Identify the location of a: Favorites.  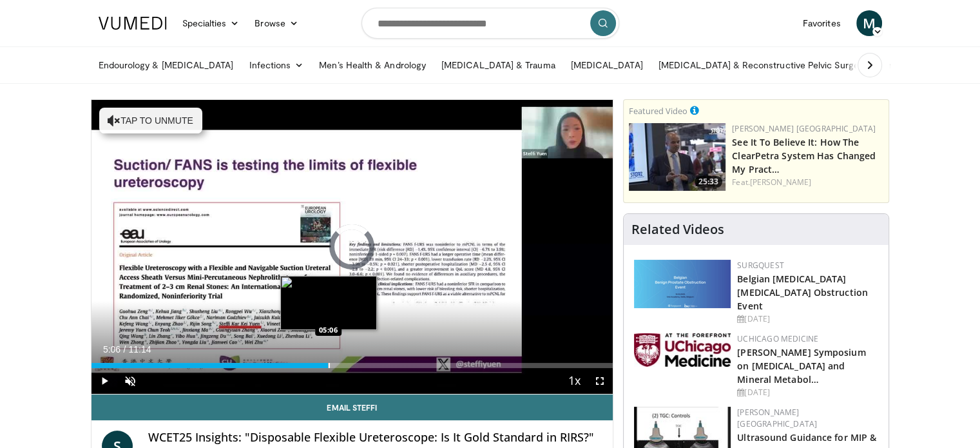
(821, 23).